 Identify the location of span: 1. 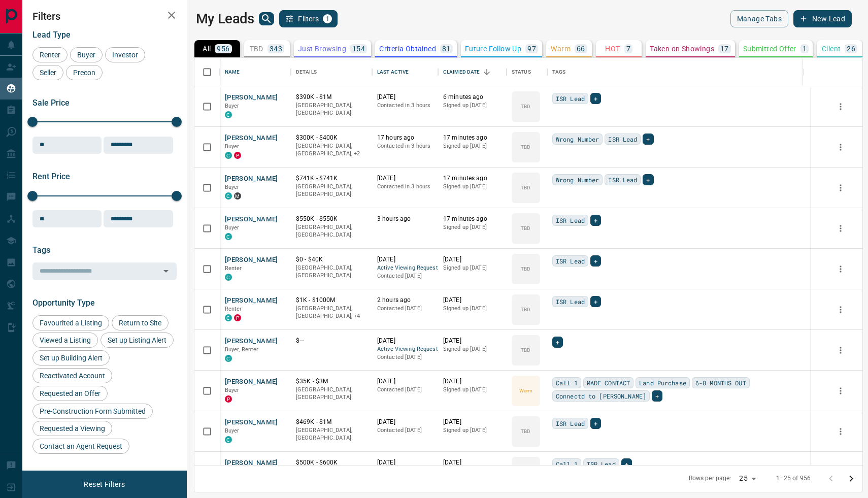
(327, 19).